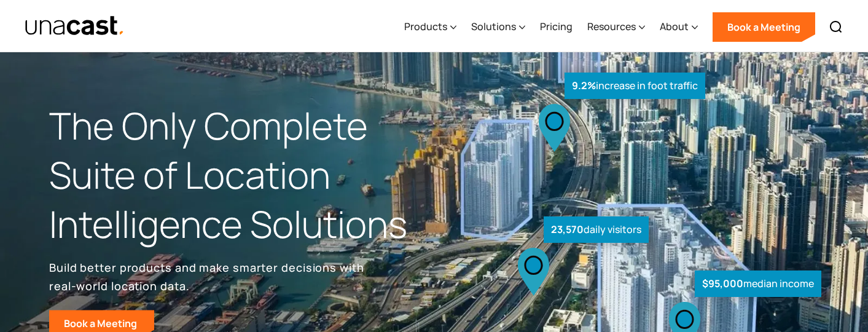 Image resolution: width=868 pixels, height=332 pixels. I want to click on div: daily visitors, so click(596, 229).